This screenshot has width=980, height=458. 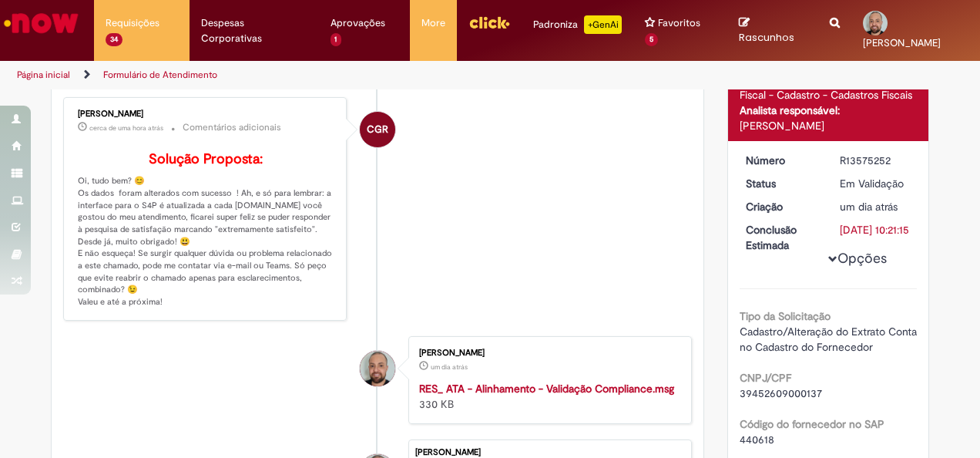 What do you see at coordinates (757, 439) in the screenshot?
I see `span: 440618` at bounding box center [757, 439].